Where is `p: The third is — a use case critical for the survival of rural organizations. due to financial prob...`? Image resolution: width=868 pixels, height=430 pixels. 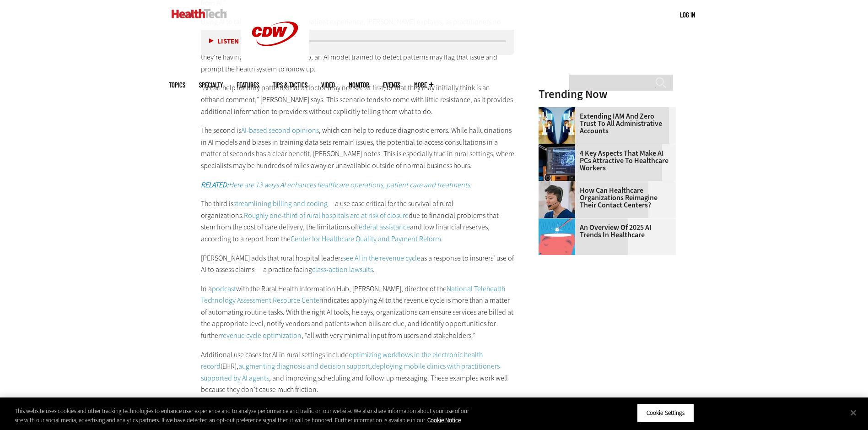
p: The third is — a use case critical for the survival of rural organizations. due to financial prob... is located at coordinates (358, 221).